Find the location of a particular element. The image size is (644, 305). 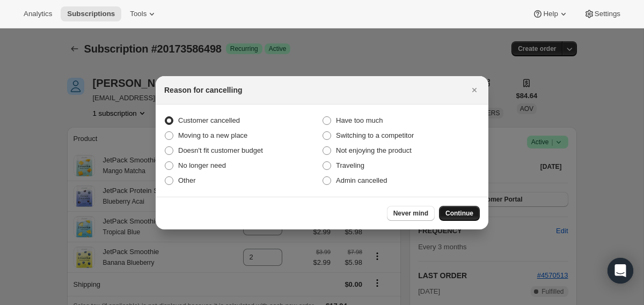

span: Never mind is located at coordinates (410, 213).